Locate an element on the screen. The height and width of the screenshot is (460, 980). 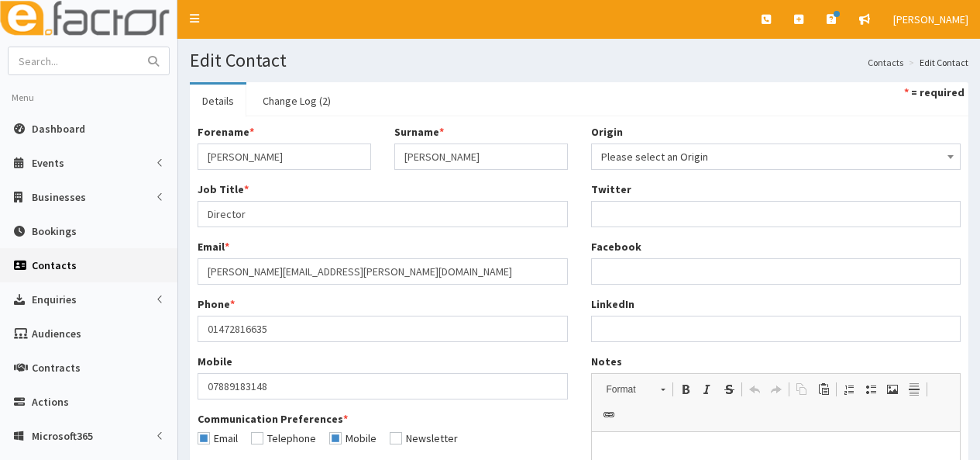
a: Copy (Ctrl+C) is located at coordinates (802, 389).